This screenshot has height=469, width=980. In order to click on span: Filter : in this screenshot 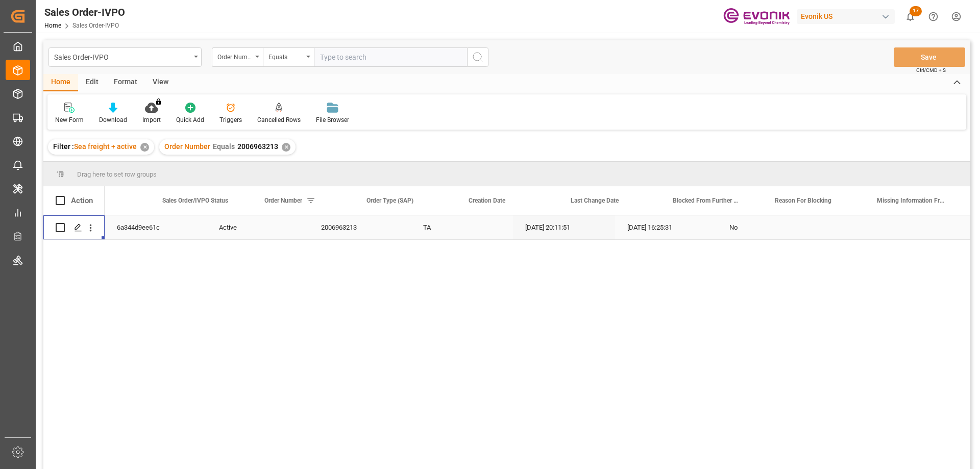, I will do `click(63, 147)`.